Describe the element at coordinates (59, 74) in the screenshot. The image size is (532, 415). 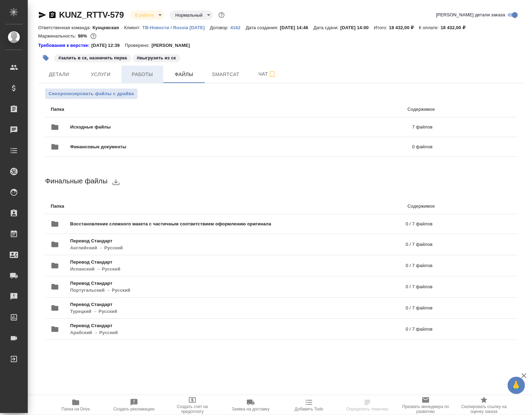
I see `span: Детали` at that location.